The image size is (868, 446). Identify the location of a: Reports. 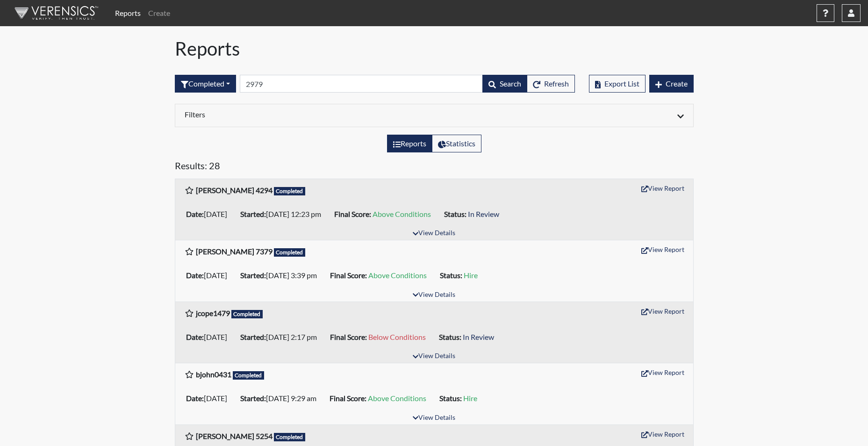
(127, 13).